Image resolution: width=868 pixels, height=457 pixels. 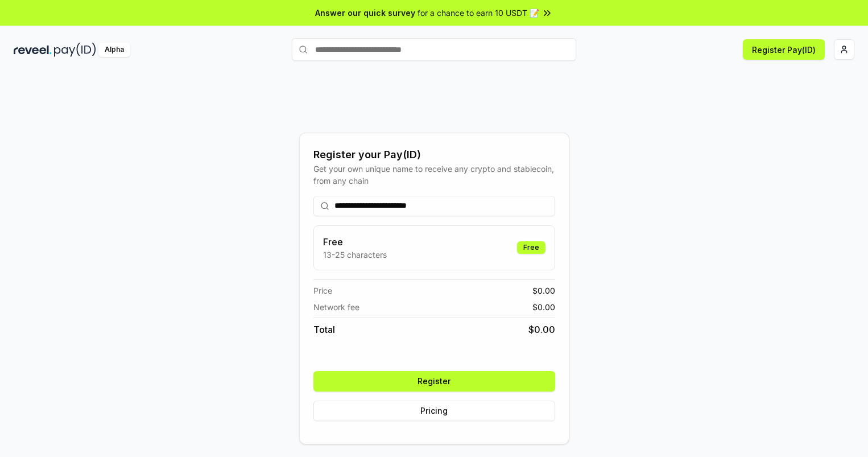 I want to click on span: Answer our quick survey, so click(x=365, y=12).